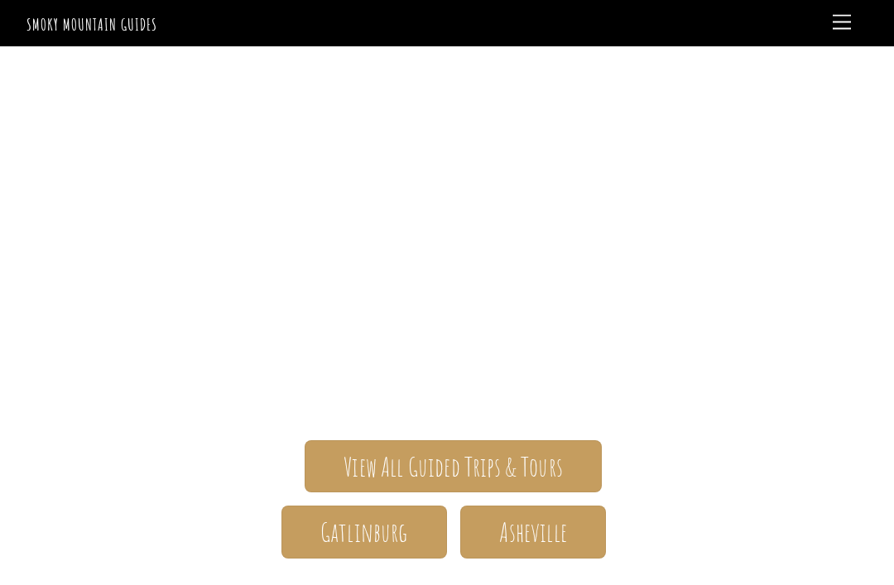  I want to click on span: Gatlinburg, so click(364, 532).